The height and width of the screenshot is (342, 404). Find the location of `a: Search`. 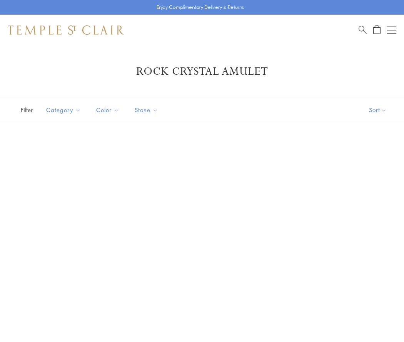

a: Search is located at coordinates (363, 30).